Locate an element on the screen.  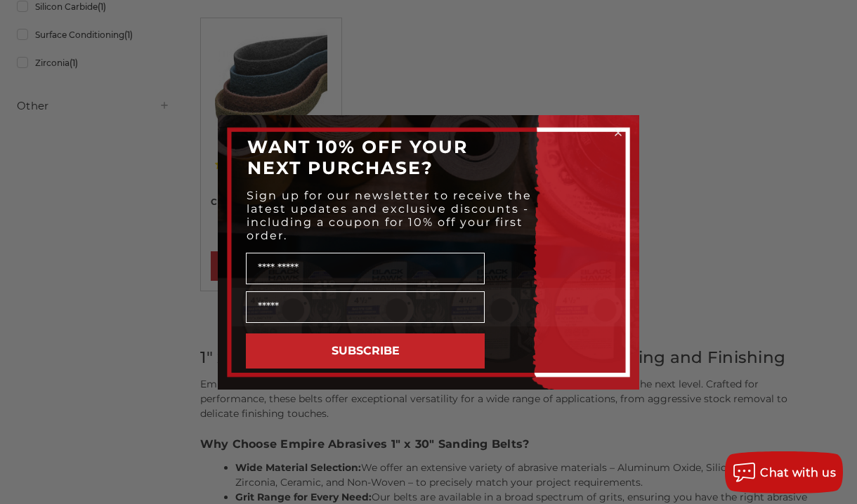
input: Email is located at coordinates (365, 307).